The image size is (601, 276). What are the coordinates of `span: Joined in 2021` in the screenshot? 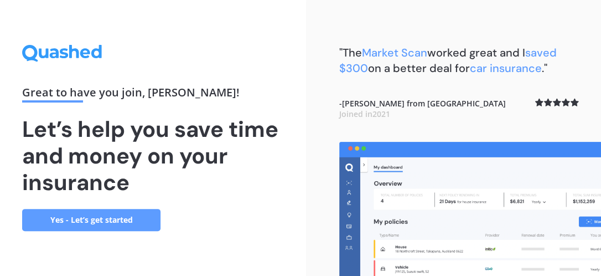 It's located at (365, 113).